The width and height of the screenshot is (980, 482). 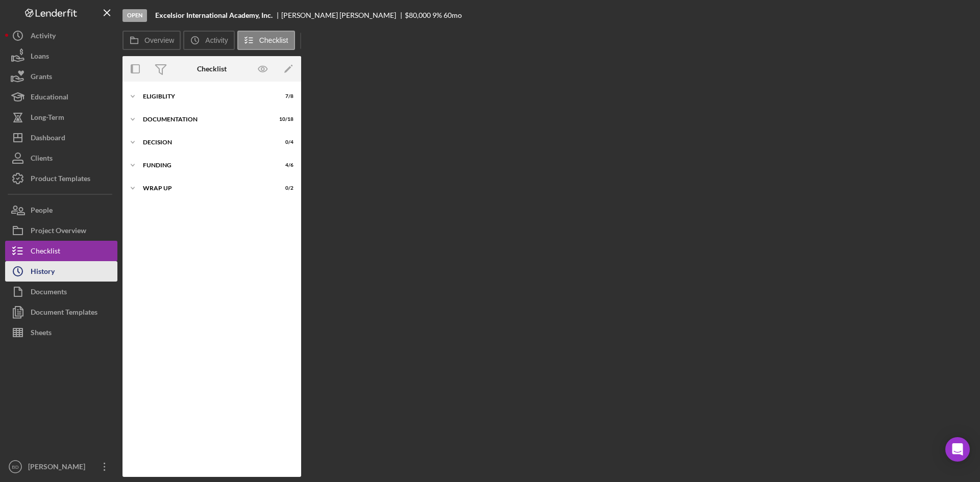 I want to click on button: History, so click(x=61, y=271).